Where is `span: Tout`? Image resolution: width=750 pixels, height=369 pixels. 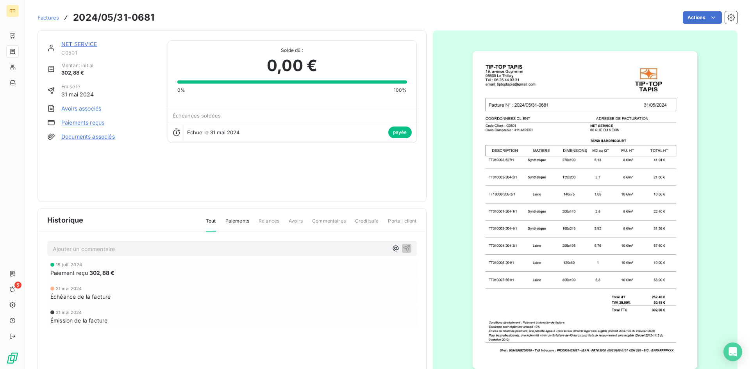
span: Tout is located at coordinates (211, 225).